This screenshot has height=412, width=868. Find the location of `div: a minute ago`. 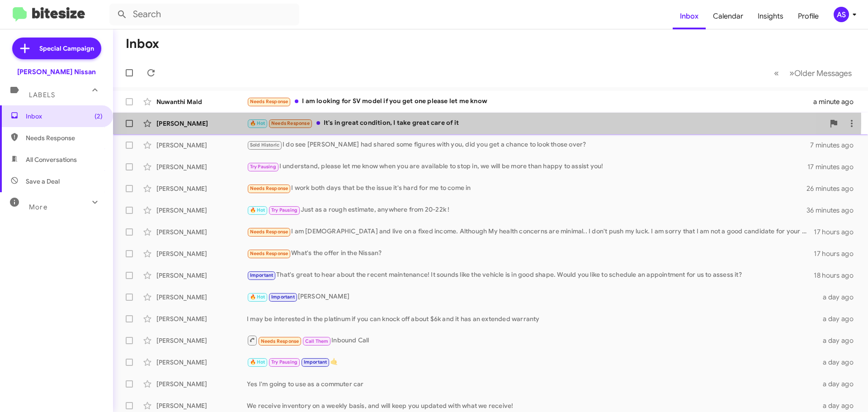

div: a minute ago is located at coordinates (837, 102).